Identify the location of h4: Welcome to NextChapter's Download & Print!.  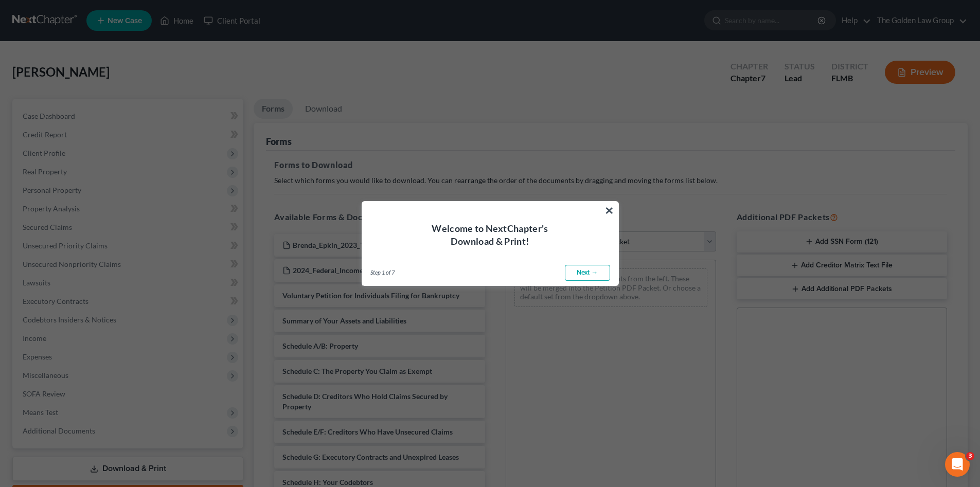
(490, 235).